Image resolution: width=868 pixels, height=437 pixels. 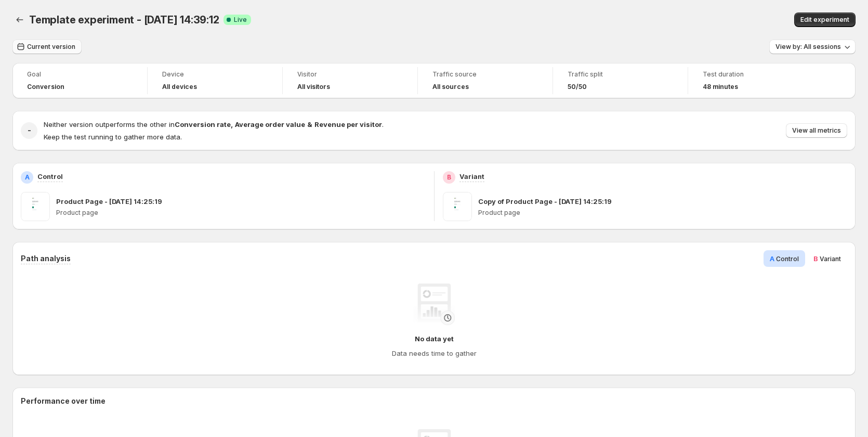 What do you see at coordinates (46, 258) in the screenshot?
I see `h3: Path analysis` at bounding box center [46, 258].